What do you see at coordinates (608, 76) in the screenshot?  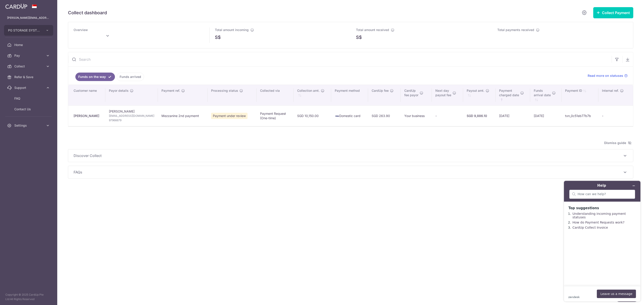 I see `a: Read more on statuses` at bounding box center [608, 76].